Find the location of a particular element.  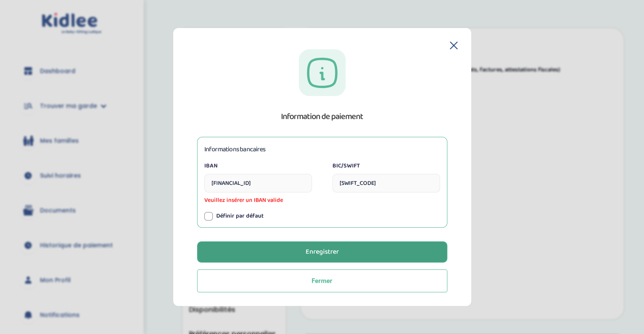

label: IBAN is located at coordinates (258, 166).